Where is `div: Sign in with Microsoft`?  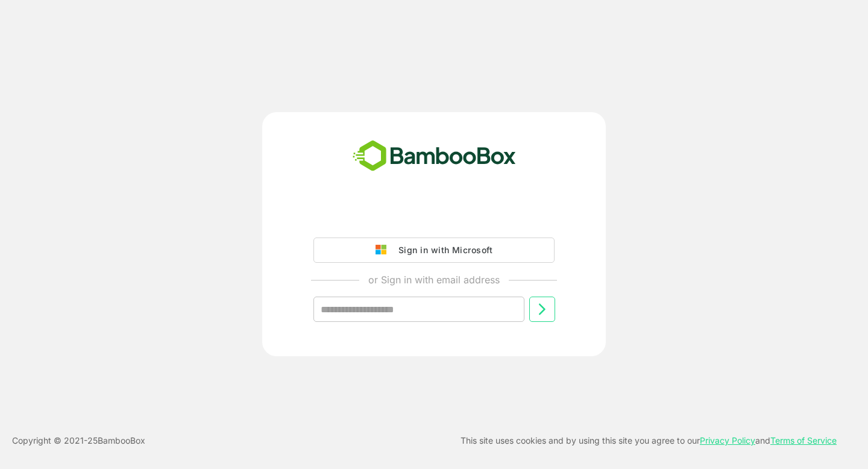
div: Sign in with Microsoft is located at coordinates (442, 250).